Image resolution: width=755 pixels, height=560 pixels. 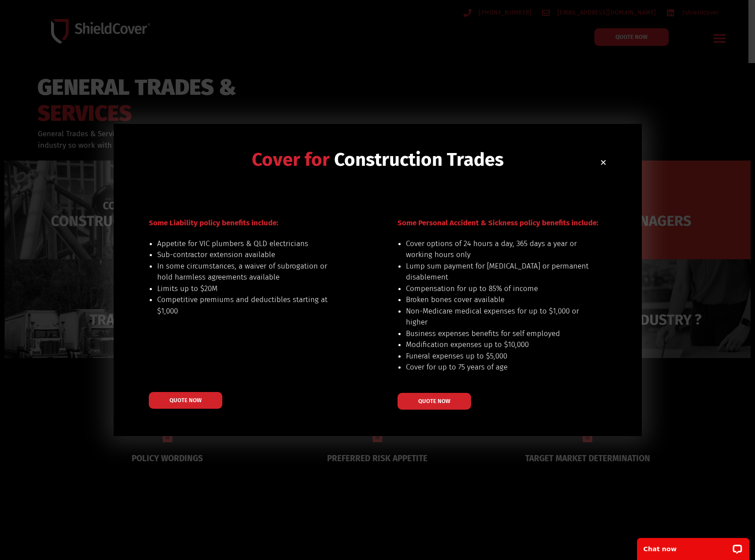 What do you see at coordinates (107, 17) in the screenshot?
I see `button: Open LiveChat chat widget` at bounding box center [107, 17].